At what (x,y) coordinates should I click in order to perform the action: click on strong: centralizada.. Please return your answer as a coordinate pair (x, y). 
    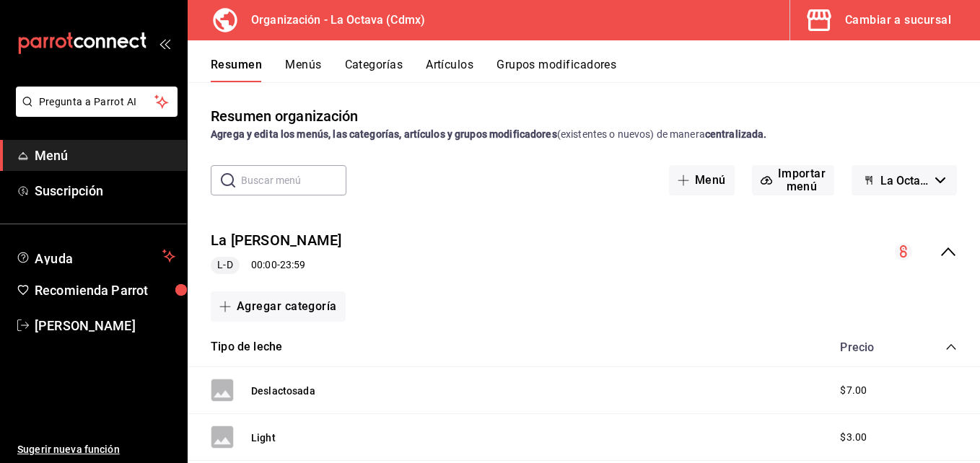
    Looking at the image, I should click on (736, 135).